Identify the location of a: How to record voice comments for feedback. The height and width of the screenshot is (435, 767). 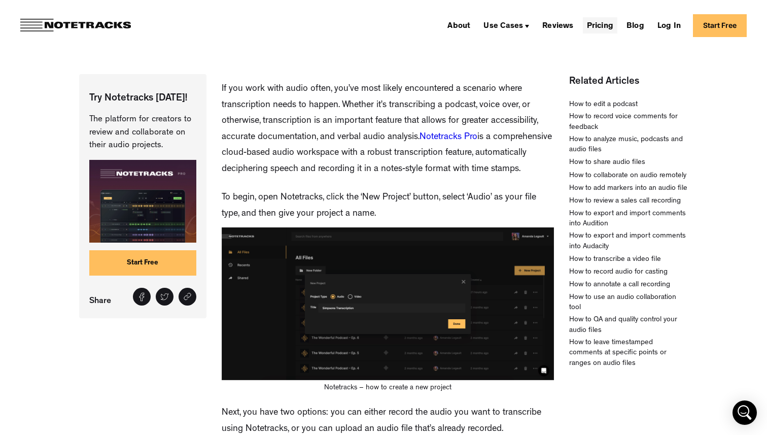
(628, 122).